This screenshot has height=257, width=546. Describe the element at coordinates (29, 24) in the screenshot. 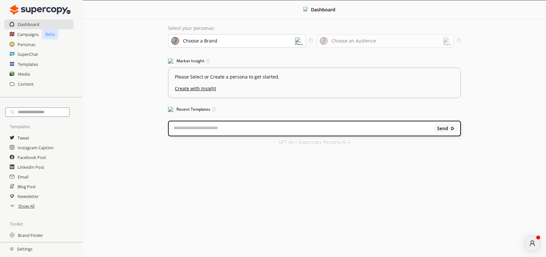

I see `a: Dashboard` at that location.